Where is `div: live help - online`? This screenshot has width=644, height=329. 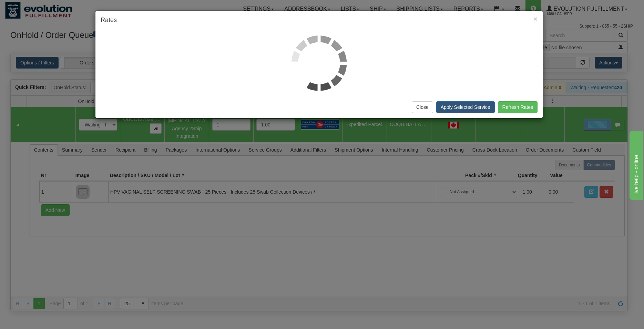 div: live help - online is located at coordinates (34, 8).